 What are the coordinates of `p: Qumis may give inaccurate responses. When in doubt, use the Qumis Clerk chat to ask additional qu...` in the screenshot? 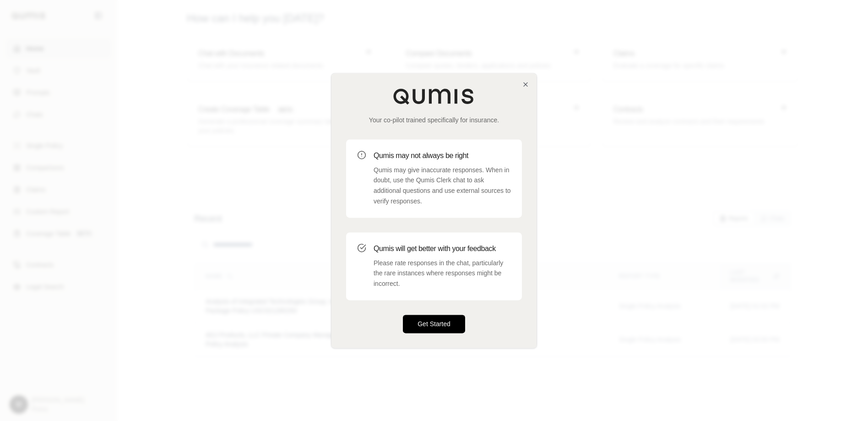 It's located at (442, 186).